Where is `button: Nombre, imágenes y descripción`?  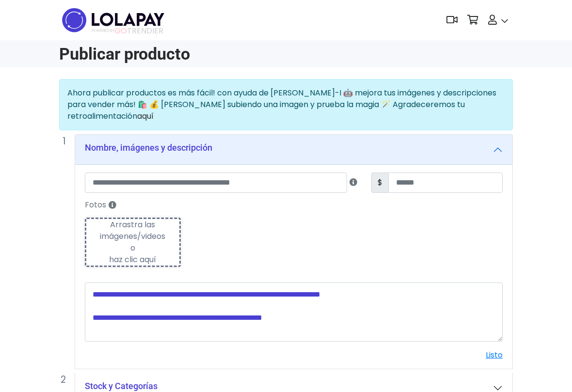 button: Nombre, imágenes y descripción is located at coordinates (294, 150).